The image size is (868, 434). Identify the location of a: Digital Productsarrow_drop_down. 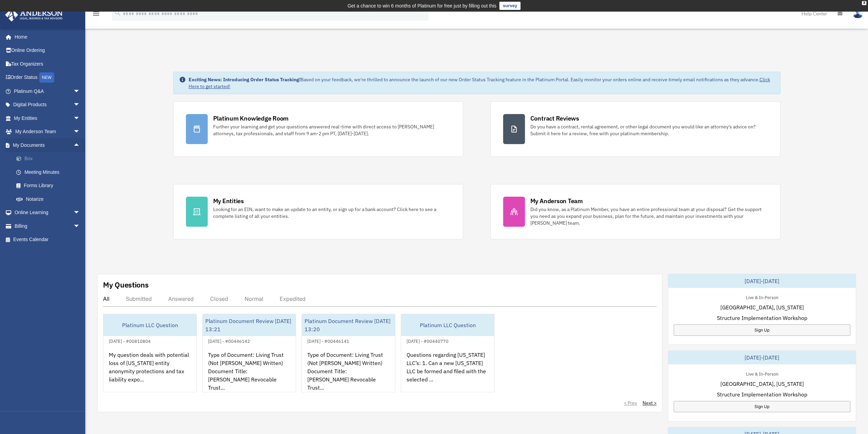
(48, 104).